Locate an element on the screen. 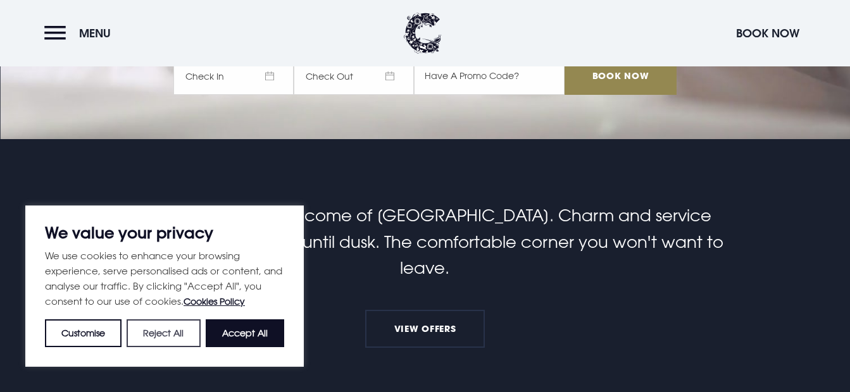 The image size is (850, 392). a: Cookies Policy is located at coordinates (214, 301).